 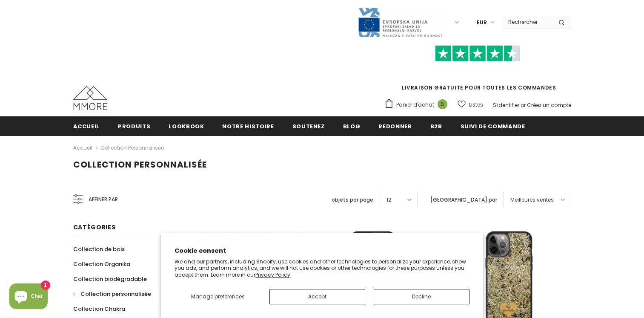 What do you see at coordinates (86, 126) in the screenshot?
I see `span: Accueil` at bounding box center [86, 126].